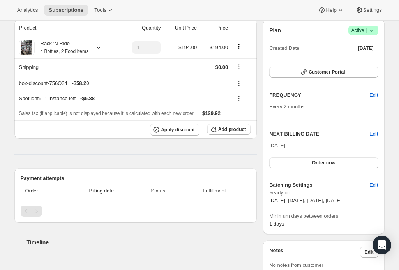 This screenshot has height=270, width=399. What do you see at coordinates (136, 178) in the screenshot?
I see `h2: Payment attempts` at bounding box center [136, 178].